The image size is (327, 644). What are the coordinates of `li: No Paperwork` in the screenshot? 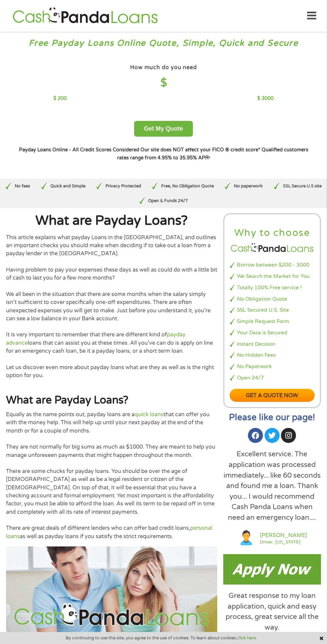 It's located at (272, 367).